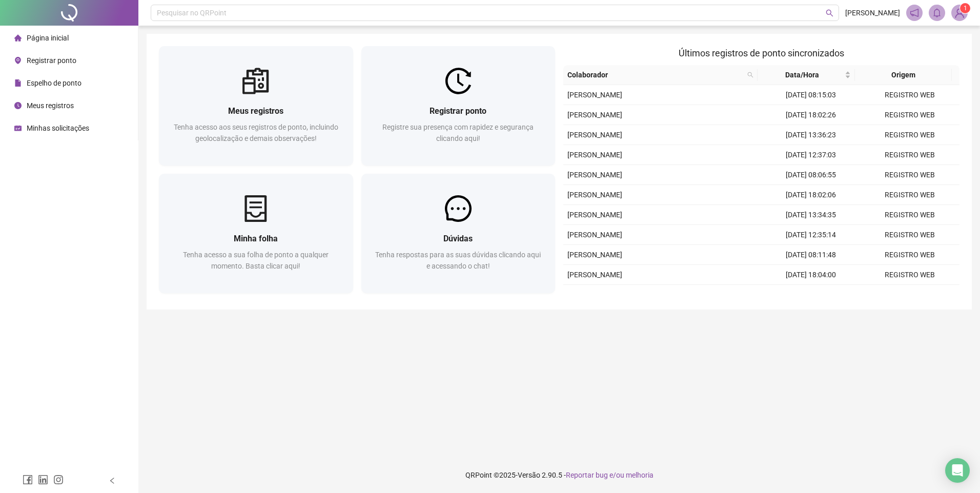 The height and width of the screenshot is (493, 980). Describe the element at coordinates (965, 8) in the screenshot. I see `span: 1` at that location.